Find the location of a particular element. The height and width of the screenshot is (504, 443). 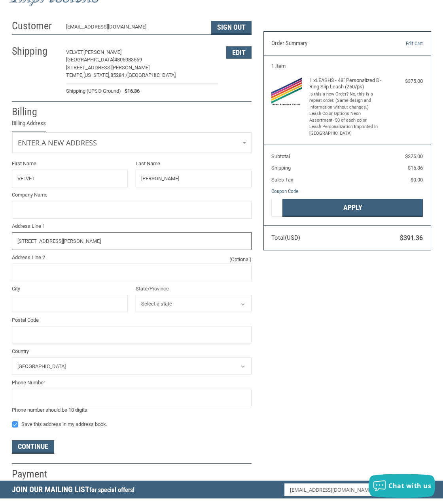

span: 85284 / is located at coordinates (119, 75).